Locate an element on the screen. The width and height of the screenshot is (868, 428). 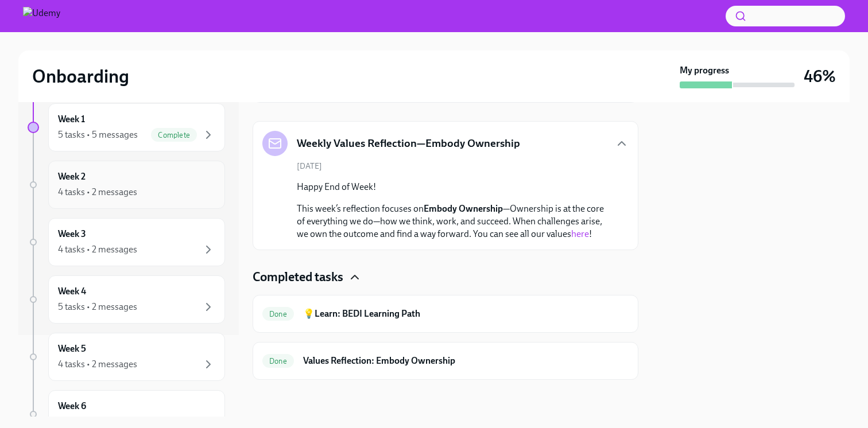
h6: Week 1 is located at coordinates (71, 119).